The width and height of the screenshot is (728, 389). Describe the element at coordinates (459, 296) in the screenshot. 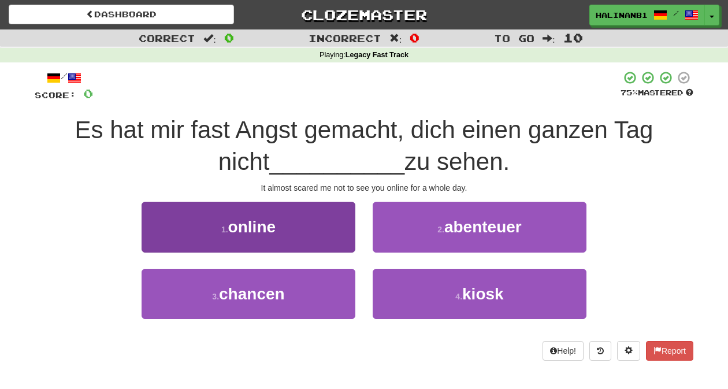

I see `small: 4 .` at that location.